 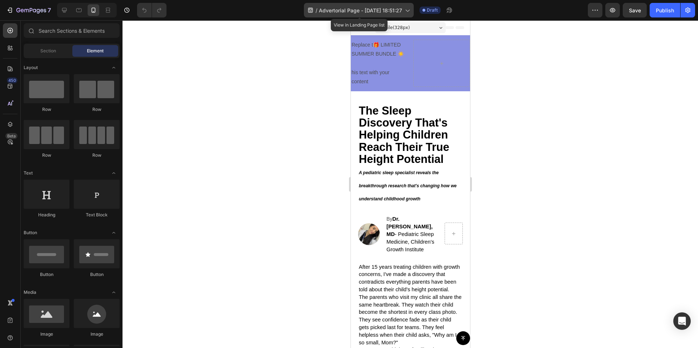 I want to click on div: Undo/Redo, so click(x=152, y=10).